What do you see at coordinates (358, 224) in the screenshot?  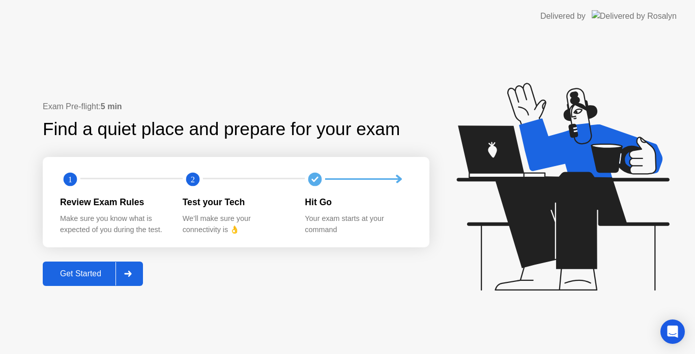 I see `div: Your exam starts at your command` at bounding box center [358, 224].